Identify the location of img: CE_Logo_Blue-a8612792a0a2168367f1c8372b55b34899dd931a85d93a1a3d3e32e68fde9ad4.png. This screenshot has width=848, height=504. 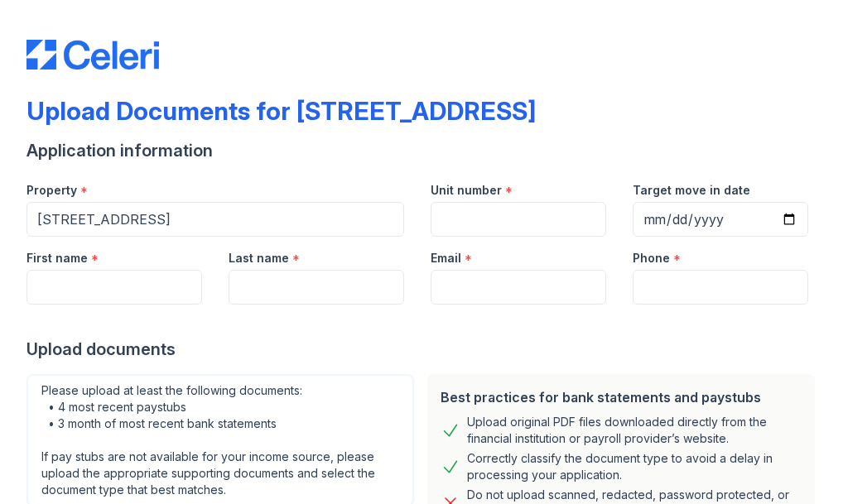
(93, 55).